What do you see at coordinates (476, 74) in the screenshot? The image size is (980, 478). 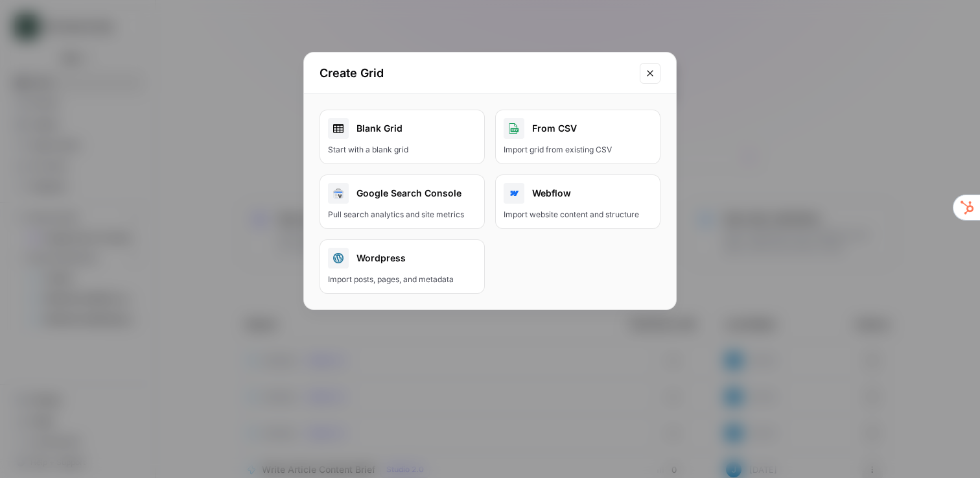 I see `h2: Create Grid` at bounding box center [476, 74].